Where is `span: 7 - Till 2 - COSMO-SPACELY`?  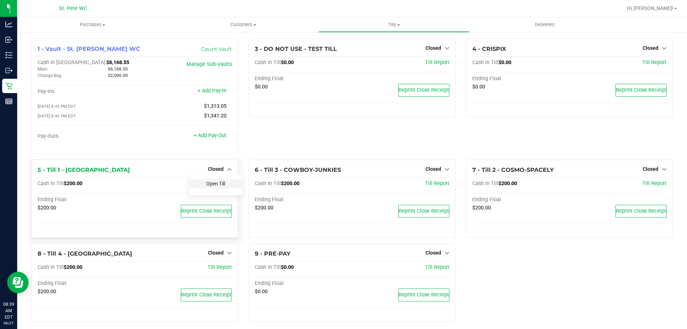
span: 7 - Till 2 - COSMO-SPACELY is located at coordinates (513, 170).